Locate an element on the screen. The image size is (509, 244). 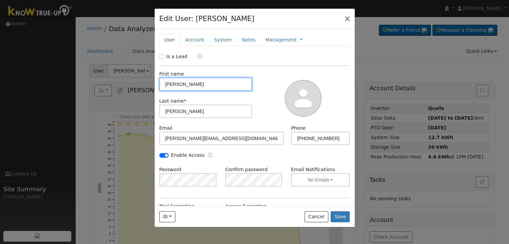
a: Account is located at coordinates (194, 40).